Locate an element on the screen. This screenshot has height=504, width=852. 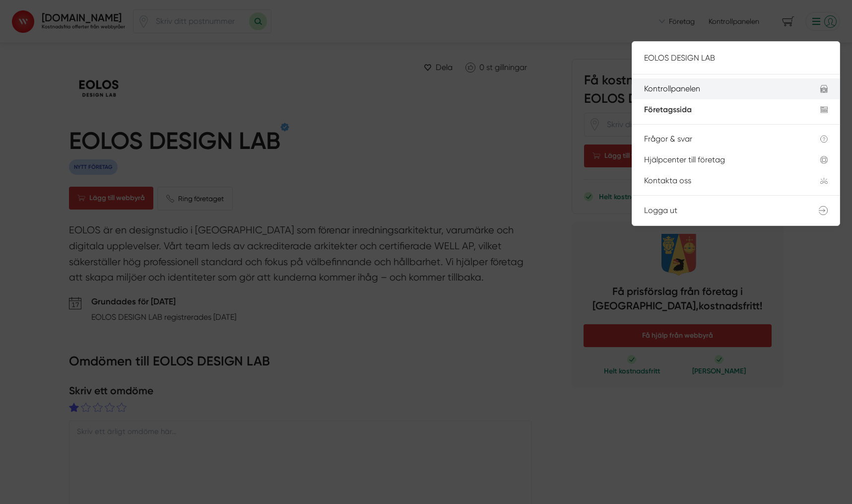
span: Logga ut is located at coordinates (661, 210).